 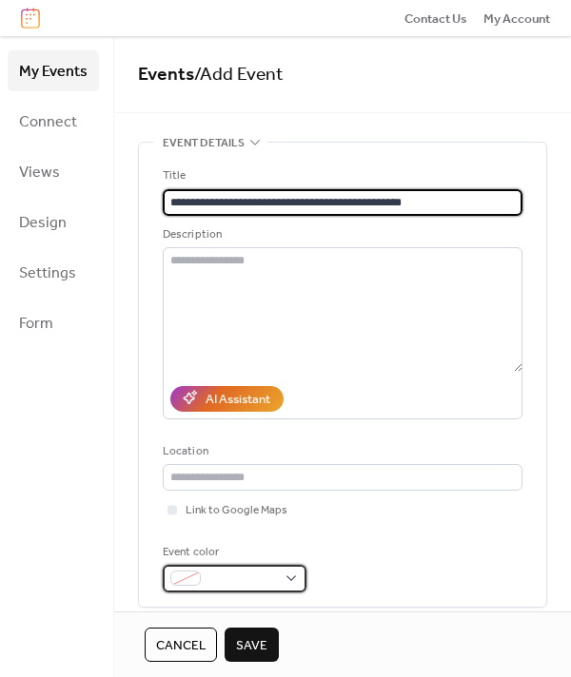 I want to click on span: Form, so click(x=36, y=323).